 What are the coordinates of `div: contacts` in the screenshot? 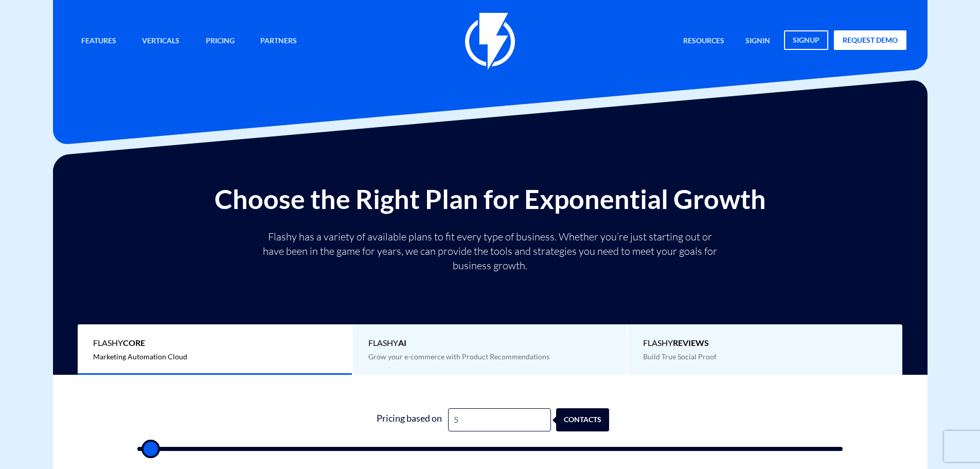 It's located at (588, 420).